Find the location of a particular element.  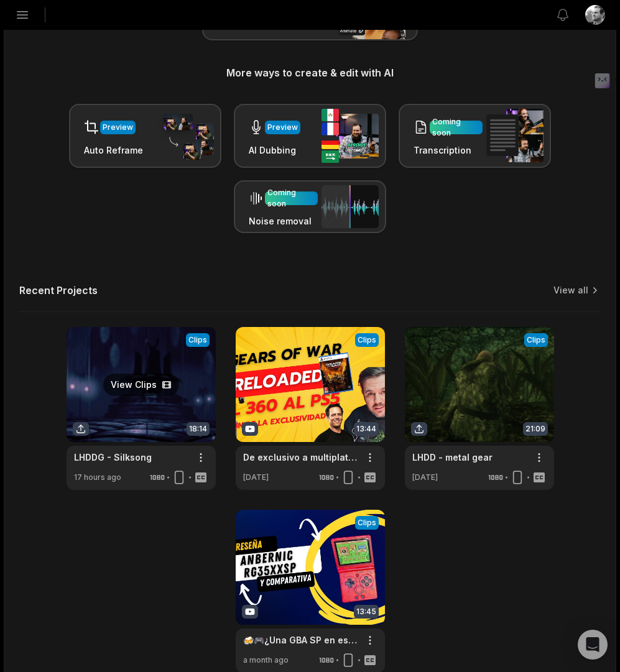

img: noise_removal.png is located at coordinates (350, 207).